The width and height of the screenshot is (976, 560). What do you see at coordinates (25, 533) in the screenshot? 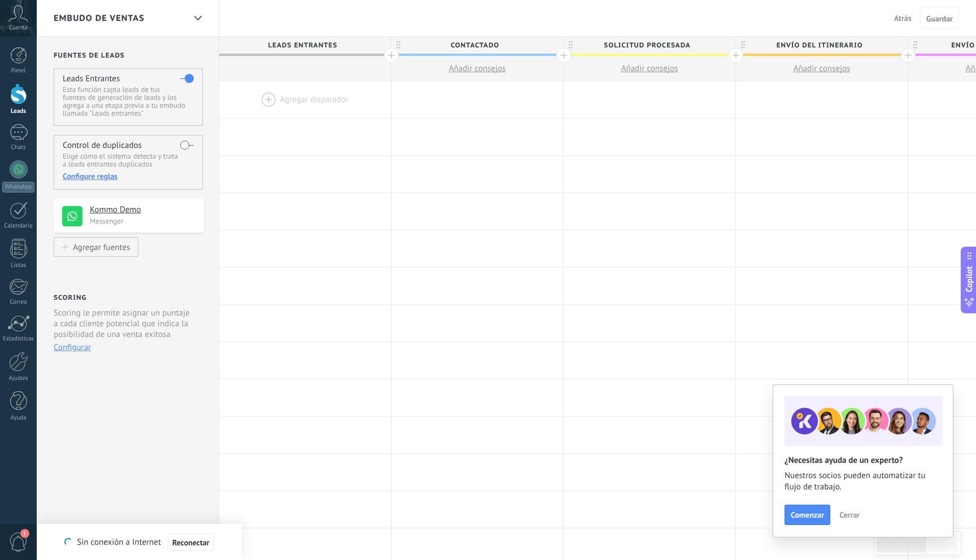
I see `span: 1` at bounding box center [25, 533].